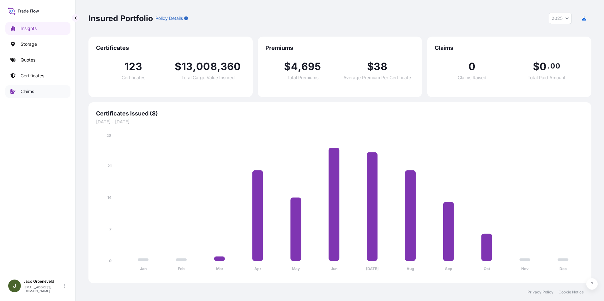 The image size is (604, 301). What do you see at coordinates (540, 292) in the screenshot?
I see `p: Privacy Policy` at bounding box center [540, 292].